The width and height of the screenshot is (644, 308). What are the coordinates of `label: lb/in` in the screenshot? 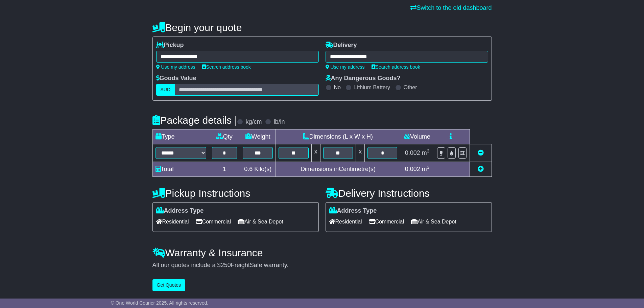 It's located at (279, 122).